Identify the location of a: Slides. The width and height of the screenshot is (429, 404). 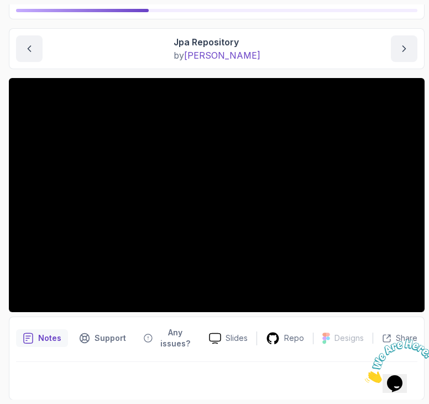
(229, 338).